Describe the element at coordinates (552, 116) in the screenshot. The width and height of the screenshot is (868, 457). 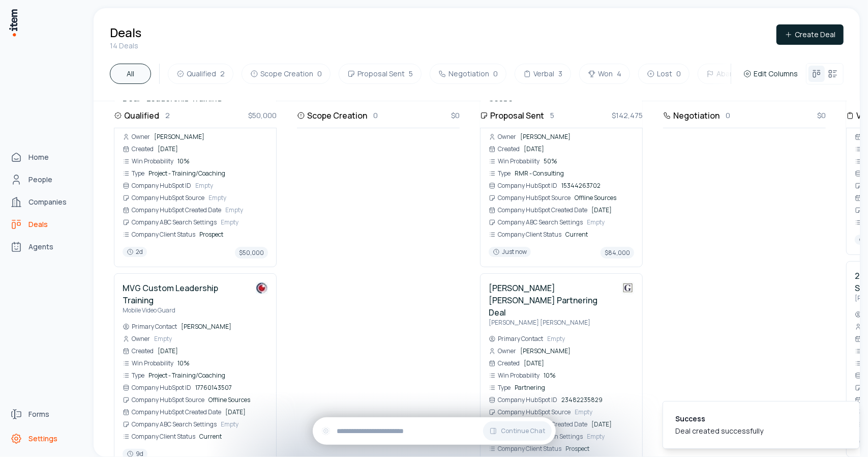
I see `p: 5` at that location.